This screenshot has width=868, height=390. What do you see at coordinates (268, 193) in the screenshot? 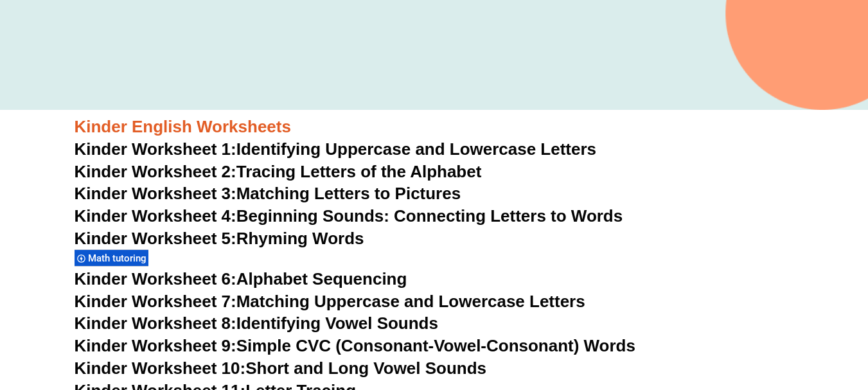
I see `a: Kinder Worksheet 3:Matching Letters to Pictures` at bounding box center [268, 193].